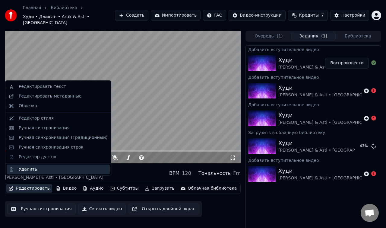  Describe the element at coordinates (28, 106) in the screenshot. I see `div: Обрезка` at that location.